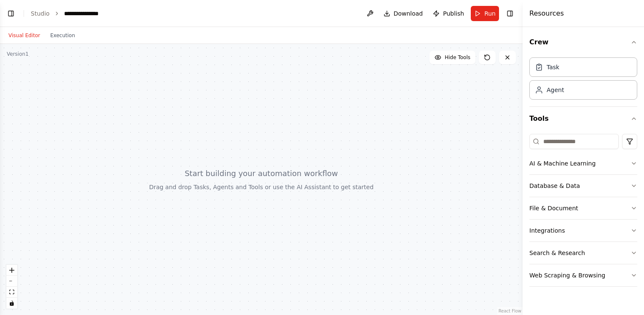 The width and height of the screenshot is (644, 315). Describe the element at coordinates (62, 36) in the screenshot. I see `button: Execution` at that location.